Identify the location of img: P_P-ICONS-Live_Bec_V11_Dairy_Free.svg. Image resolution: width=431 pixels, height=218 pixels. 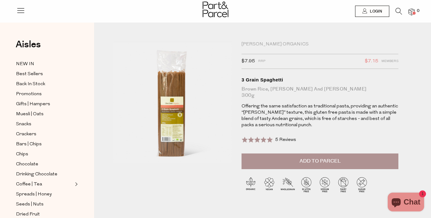
(343, 185).